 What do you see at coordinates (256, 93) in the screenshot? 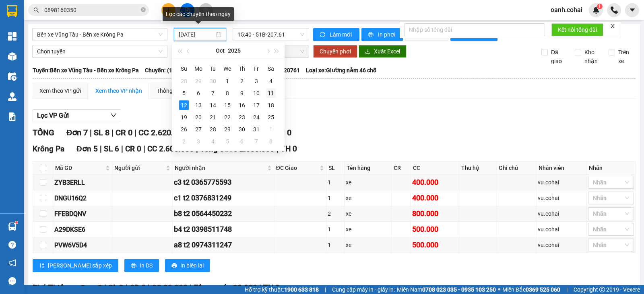
I see `td: 2025-10-10` at bounding box center [256, 93].